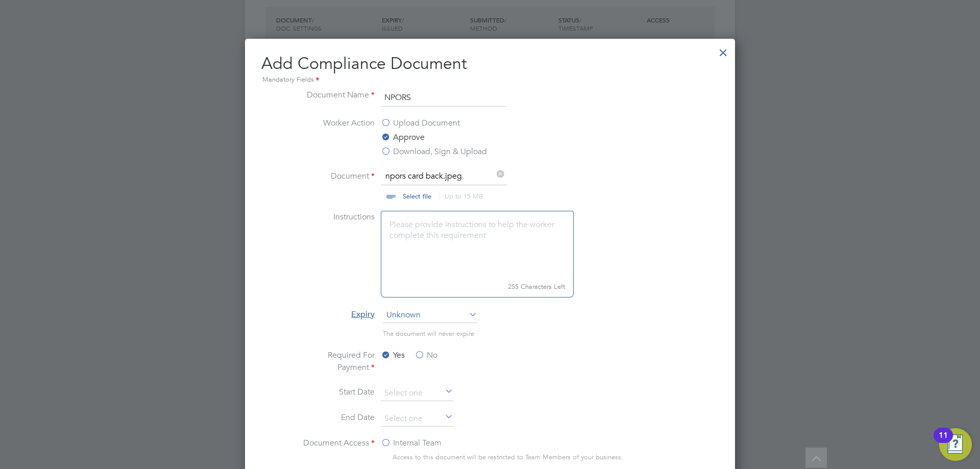 The image size is (980, 469). What do you see at coordinates (943, 442) in the screenshot?
I see `div: 11` at bounding box center [943, 442].